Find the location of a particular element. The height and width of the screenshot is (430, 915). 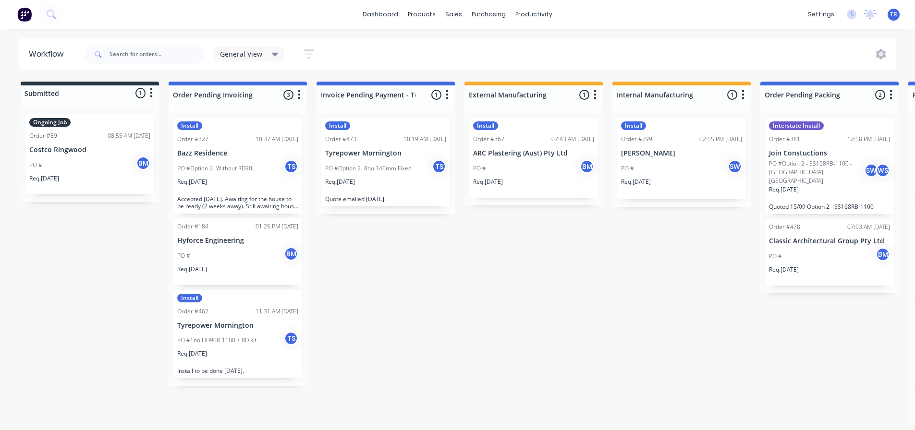

p: Classic Architectural Group Pty Ltd is located at coordinates (829, 241).